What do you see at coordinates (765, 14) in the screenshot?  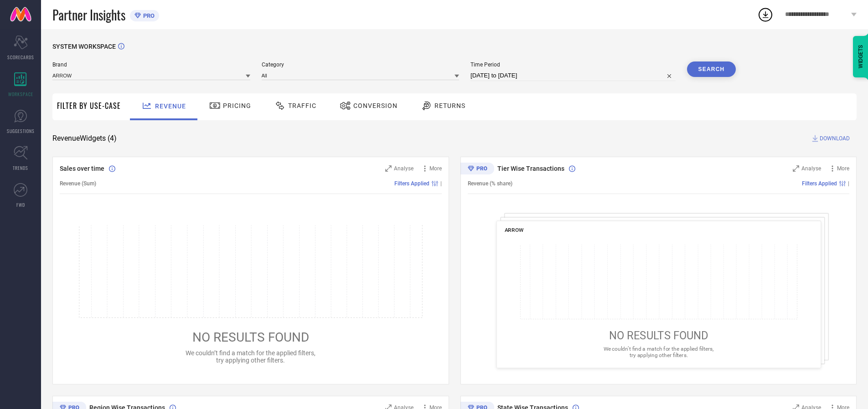 I see `div: Open download list` at bounding box center [765, 14].